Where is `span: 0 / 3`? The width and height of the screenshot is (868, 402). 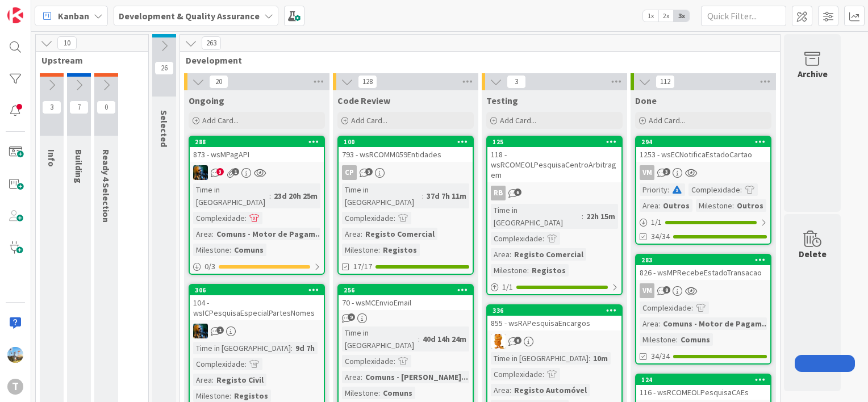
span: 0 / 3 is located at coordinates (210, 266).